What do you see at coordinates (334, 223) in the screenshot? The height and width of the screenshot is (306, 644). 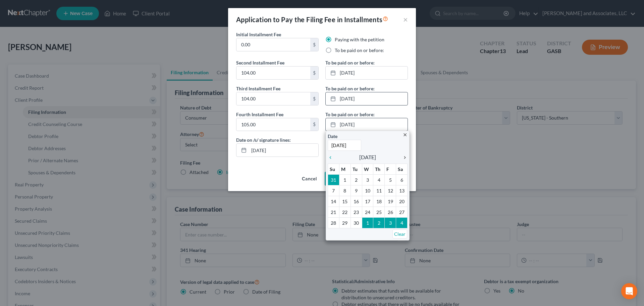 I see `td: 28` at bounding box center [334, 223].